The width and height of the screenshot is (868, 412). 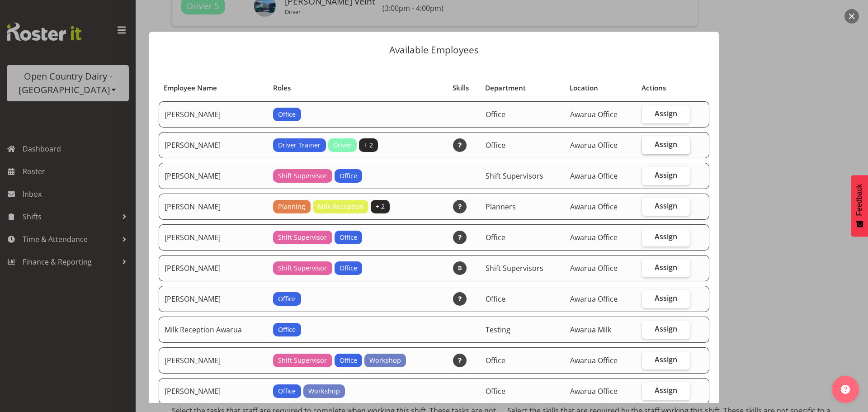 What do you see at coordinates (434, 50) in the screenshot?
I see `p: Available Employees` at bounding box center [434, 50].